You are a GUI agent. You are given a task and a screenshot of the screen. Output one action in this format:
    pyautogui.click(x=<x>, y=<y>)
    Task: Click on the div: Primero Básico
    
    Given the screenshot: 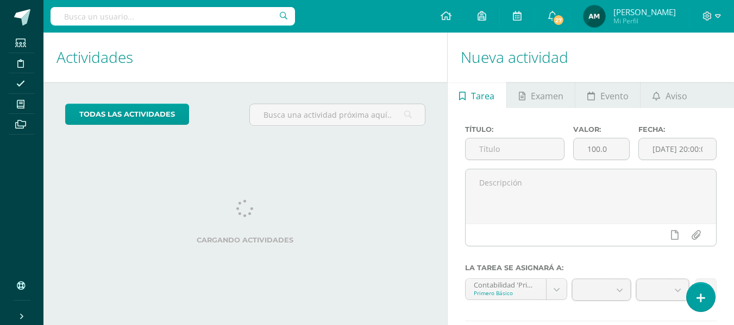 What is the action you would take?
    pyautogui.click(x=506, y=293)
    